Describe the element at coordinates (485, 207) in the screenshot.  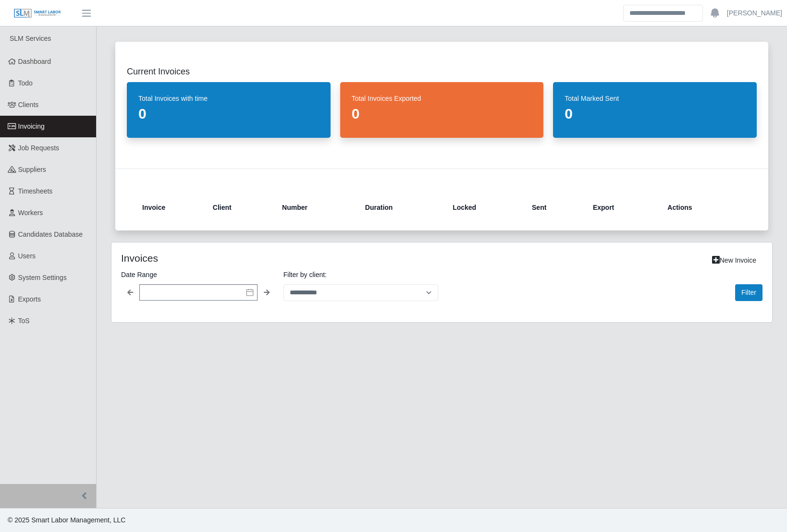
I see `th: Locked` at that location.